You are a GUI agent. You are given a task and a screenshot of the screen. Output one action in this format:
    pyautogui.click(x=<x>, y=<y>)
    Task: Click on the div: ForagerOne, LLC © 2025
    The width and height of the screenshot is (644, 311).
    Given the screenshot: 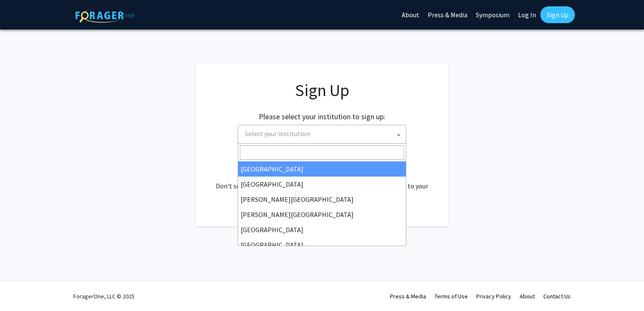 What is the action you would take?
    pyautogui.click(x=104, y=296)
    